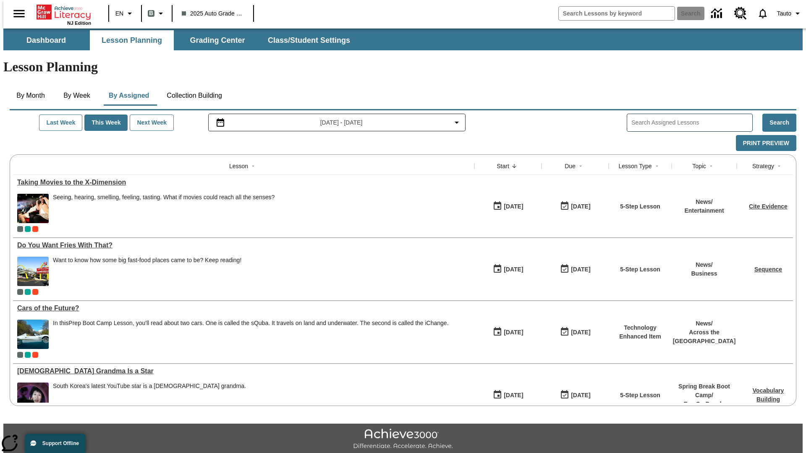  What do you see at coordinates (251, 323) in the screenshot?
I see `div: In this` at bounding box center [251, 323].